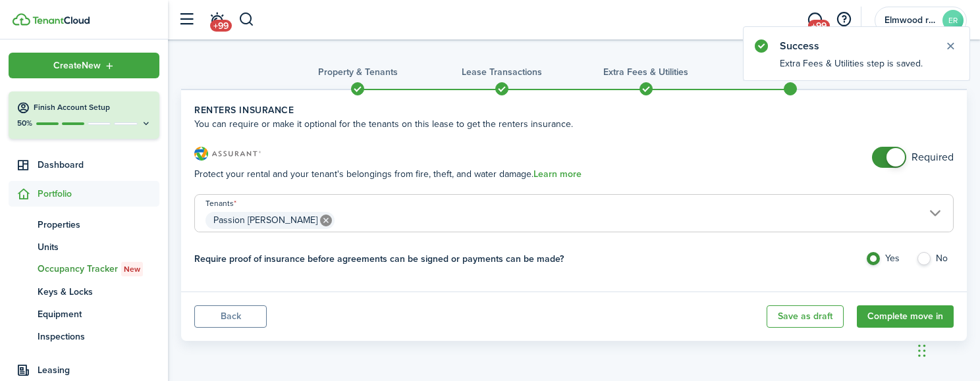 The image size is (980, 381). I want to click on span: Equipment, so click(98, 314).